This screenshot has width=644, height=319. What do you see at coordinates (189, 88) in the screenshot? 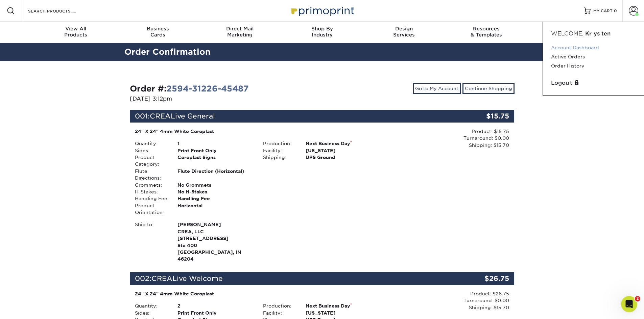
I see `strong: Order #:` at bounding box center [189, 88].